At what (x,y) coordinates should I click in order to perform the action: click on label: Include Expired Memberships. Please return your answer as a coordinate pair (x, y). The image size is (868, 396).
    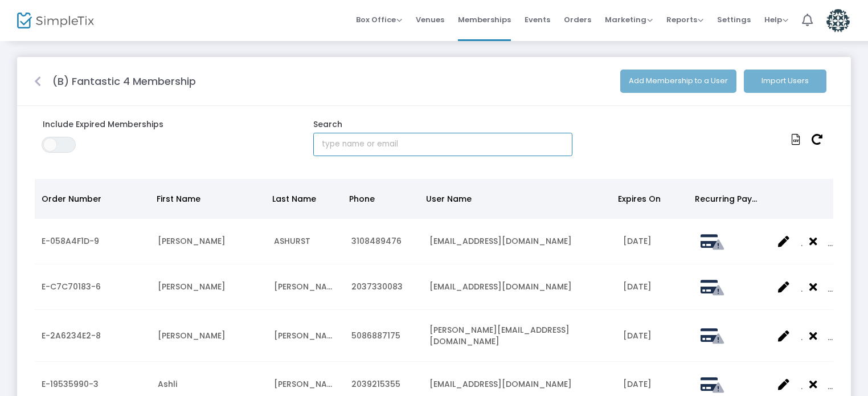
    Looking at the image, I should click on (164, 124).